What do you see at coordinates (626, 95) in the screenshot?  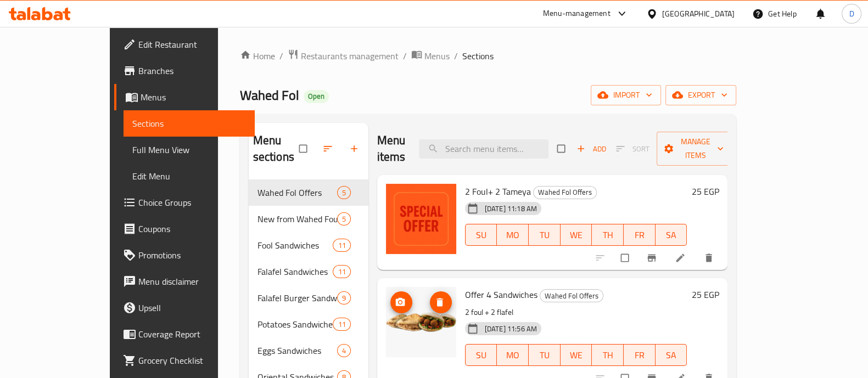 I see `button: import` at bounding box center [626, 95].